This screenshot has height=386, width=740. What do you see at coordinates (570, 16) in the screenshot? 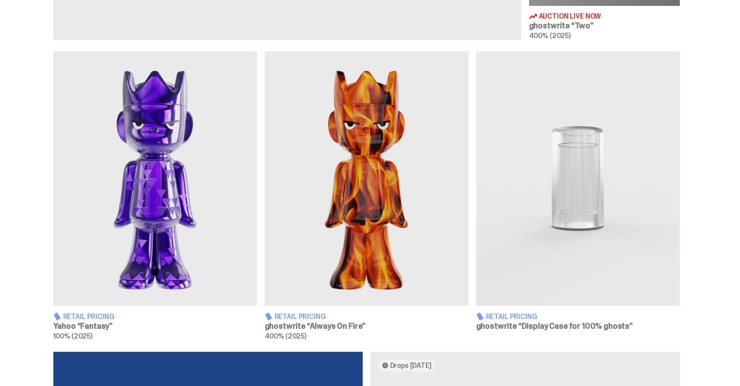
I see `span: Auction Live Now` at bounding box center [570, 16].